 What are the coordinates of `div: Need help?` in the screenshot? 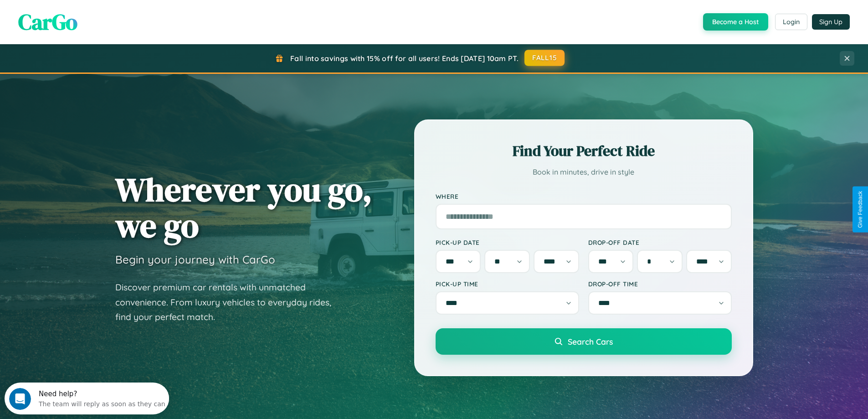 It's located at (97, 12).